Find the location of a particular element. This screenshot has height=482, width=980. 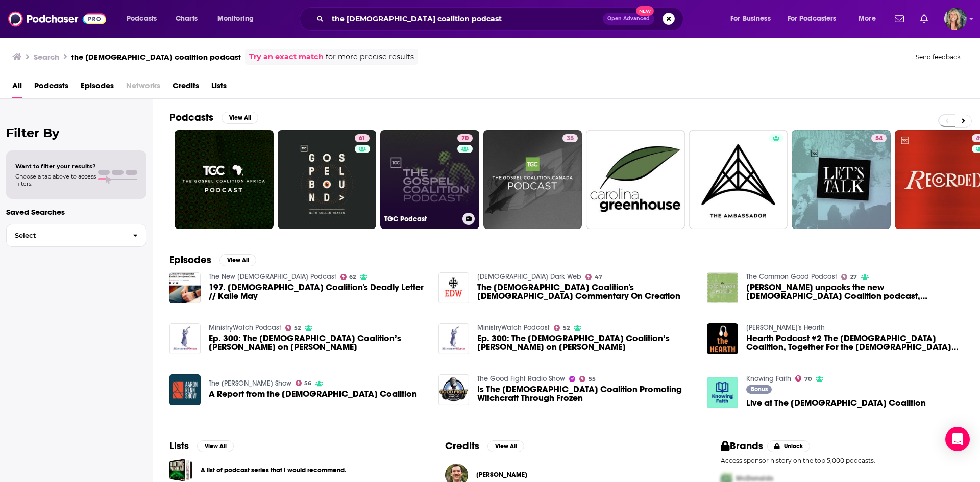

div: Search podcasts, credits, & more... is located at coordinates (501, 19).